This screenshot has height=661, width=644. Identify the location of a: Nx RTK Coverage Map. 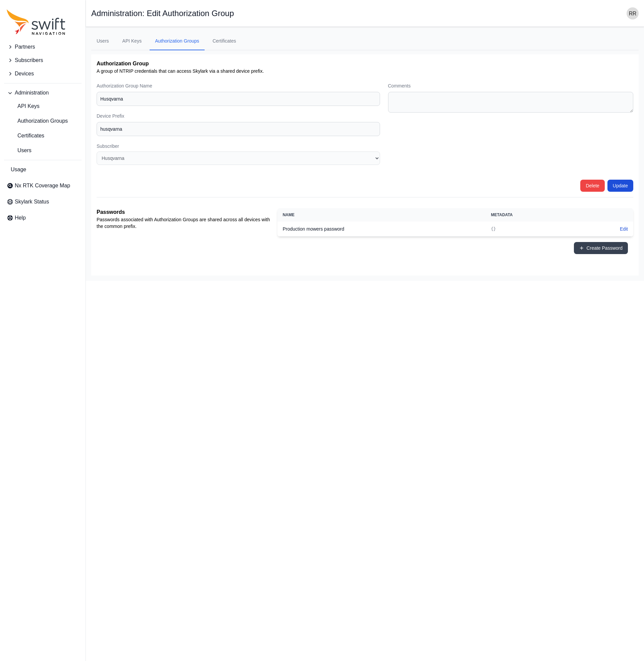
(43, 185).